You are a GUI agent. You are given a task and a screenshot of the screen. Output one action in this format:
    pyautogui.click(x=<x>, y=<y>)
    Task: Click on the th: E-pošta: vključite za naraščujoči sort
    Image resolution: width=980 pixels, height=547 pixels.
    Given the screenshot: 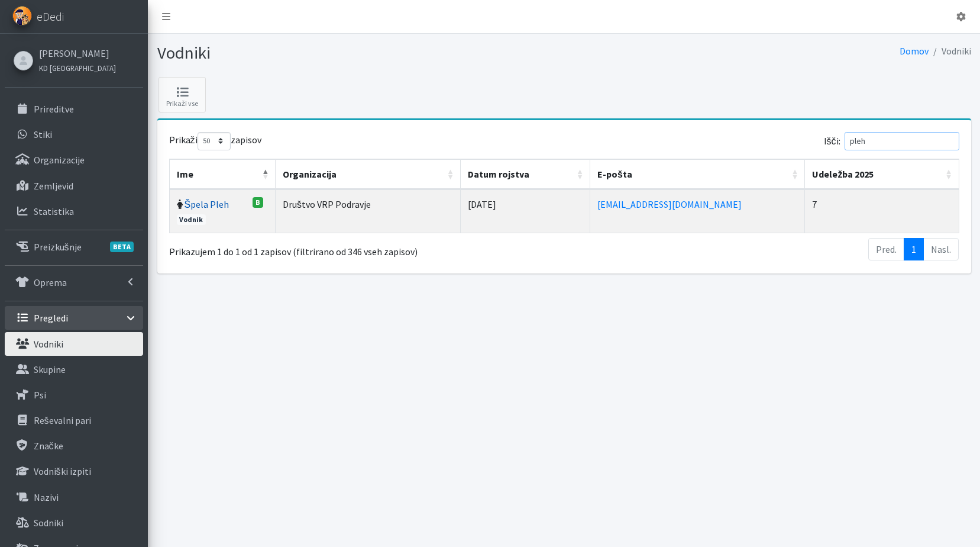 What is the action you would take?
    pyautogui.click(x=697, y=174)
    